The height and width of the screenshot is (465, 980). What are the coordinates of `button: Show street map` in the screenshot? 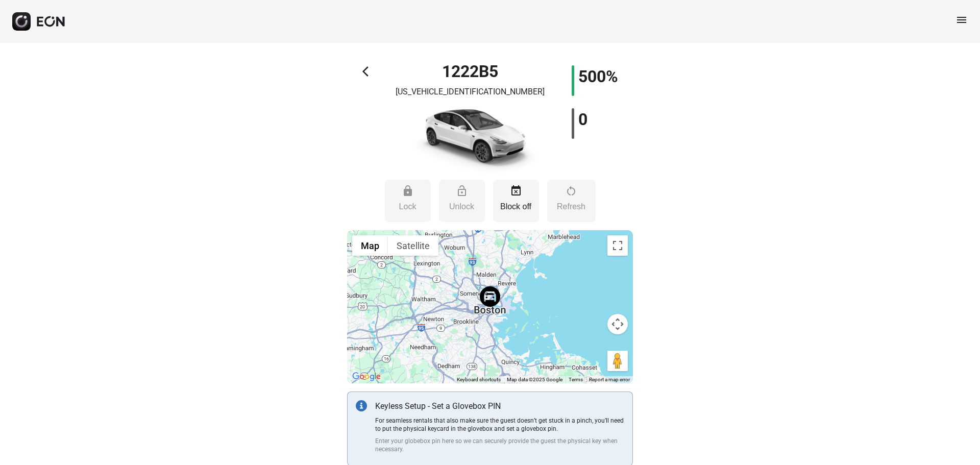 It's located at (370, 245).